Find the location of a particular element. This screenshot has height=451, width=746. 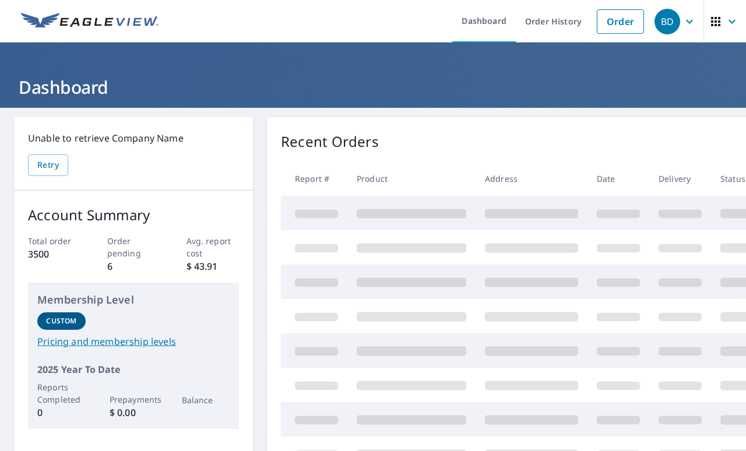

div: BD is located at coordinates (667, 22).